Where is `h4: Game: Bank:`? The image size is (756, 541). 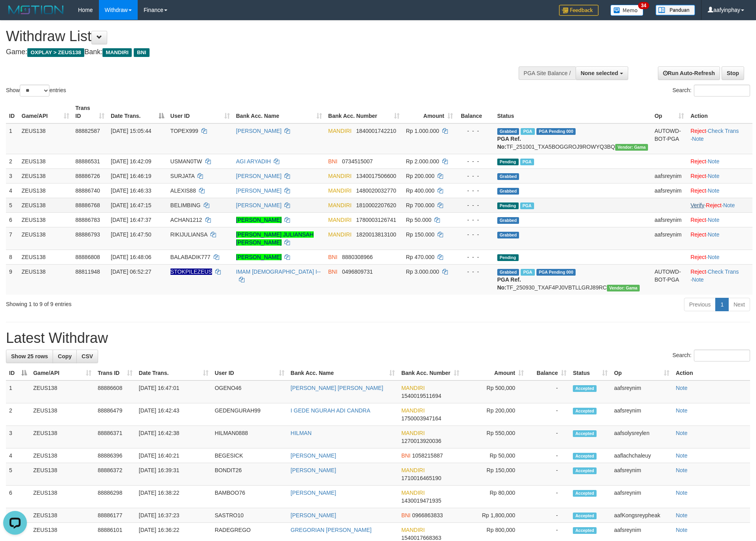
h4: Game: Bank: is located at coordinates (250, 52).